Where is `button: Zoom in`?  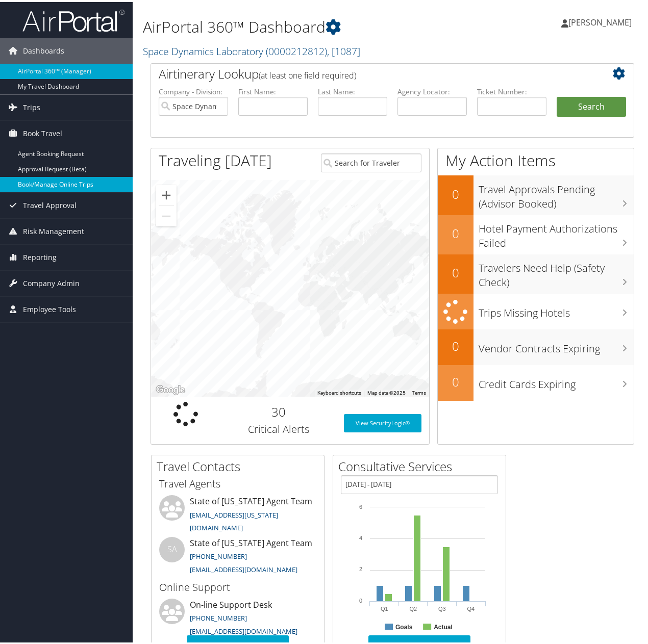 button: Zoom in is located at coordinates (166, 193).